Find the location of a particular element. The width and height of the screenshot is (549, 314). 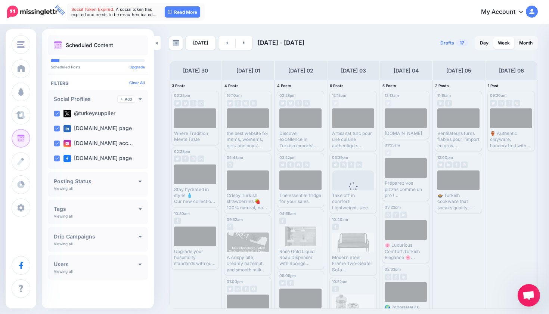

span: 05:43am is located at coordinates (235, 157).